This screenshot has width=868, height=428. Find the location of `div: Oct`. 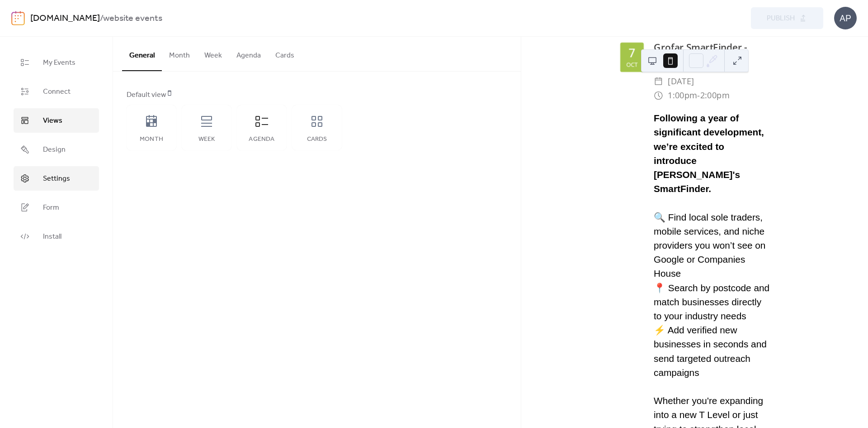

div: Oct is located at coordinates (632, 64).